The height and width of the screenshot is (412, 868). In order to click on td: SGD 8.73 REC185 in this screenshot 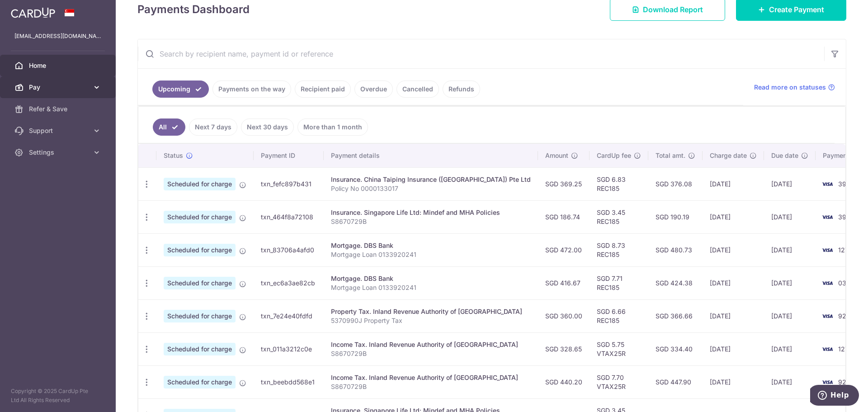, I will do `click(619, 250)`.